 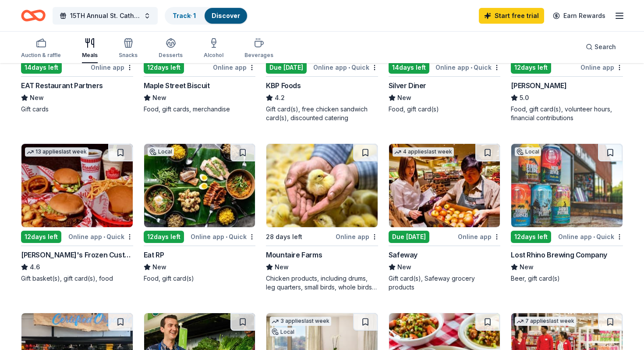 What do you see at coordinates (41, 56) in the screenshot?
I see `div: Auction & raffle` at bounding box center [41, 56].